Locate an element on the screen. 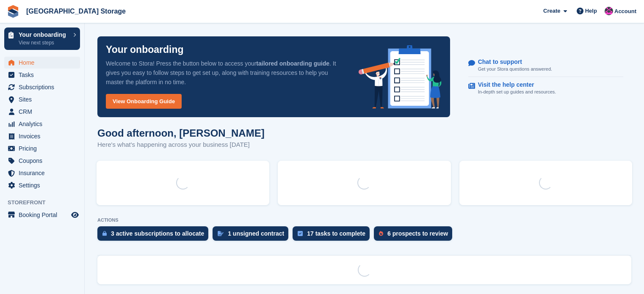 The width and height of the screenshot is (644, 294). p: View next steps is located at coordinates (44, 43).